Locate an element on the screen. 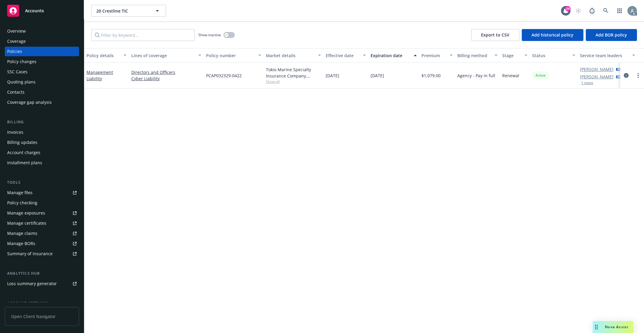 The image size is (644, 333). a: Summary of insurance is located at coordinates (42, 254).